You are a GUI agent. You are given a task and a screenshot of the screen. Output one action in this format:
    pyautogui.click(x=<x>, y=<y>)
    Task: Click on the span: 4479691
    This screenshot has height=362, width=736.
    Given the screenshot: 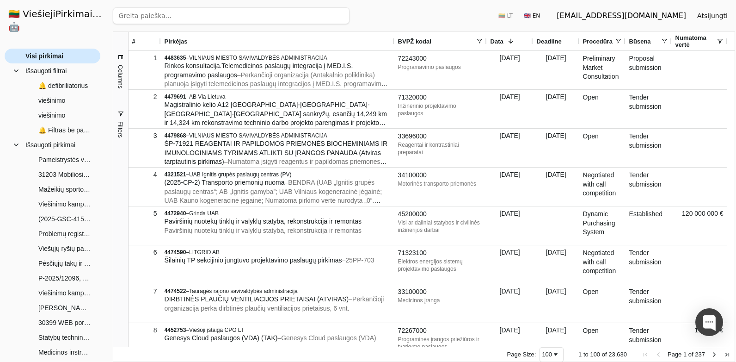 What is the action you would take?
    pyautogui.click(x=175, y=97)
    